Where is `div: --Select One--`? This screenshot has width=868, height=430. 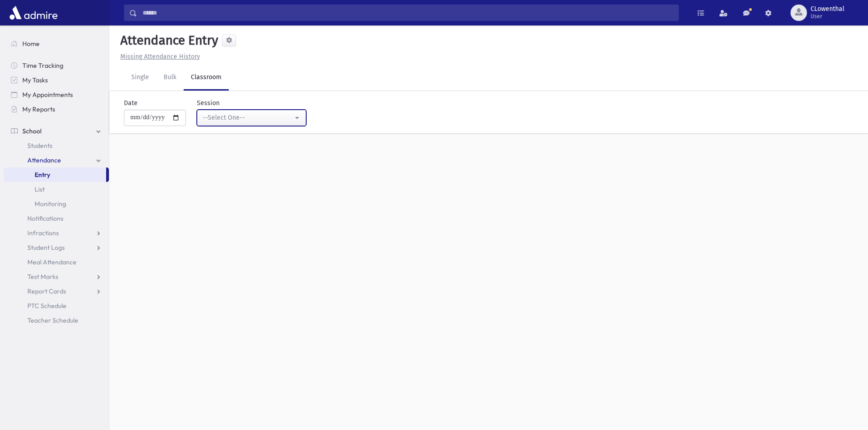 div: --Select One-- is located at coordinates (248, 118).